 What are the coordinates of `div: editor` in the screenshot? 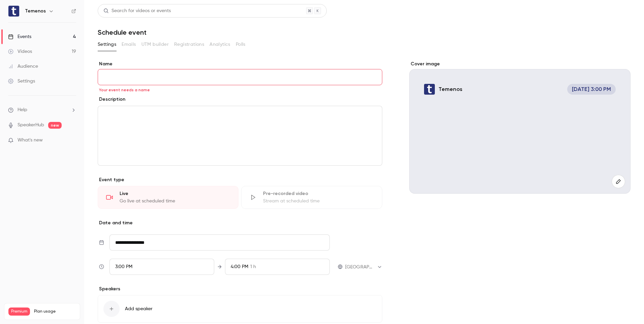 It's located at (240, 136).